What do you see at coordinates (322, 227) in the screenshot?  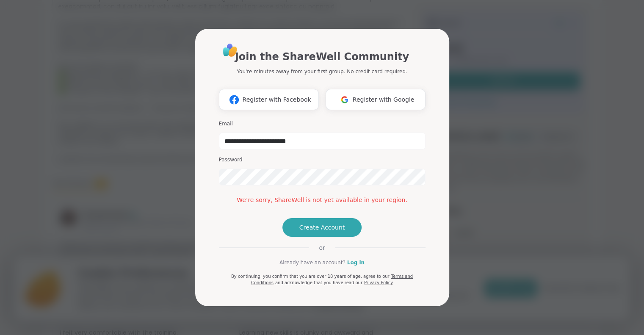 I see `button: Create Account` at bounding box center [322, 227].